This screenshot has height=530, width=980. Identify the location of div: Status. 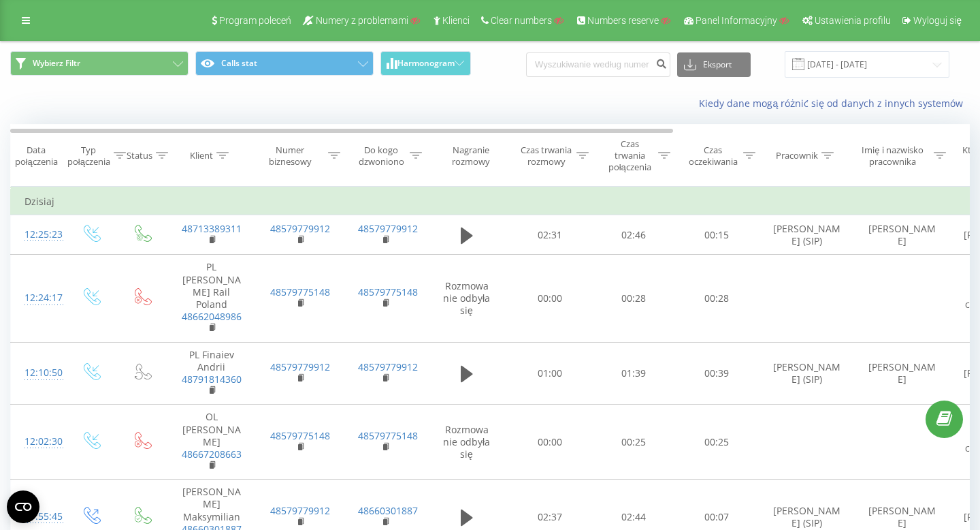
(140, 155).